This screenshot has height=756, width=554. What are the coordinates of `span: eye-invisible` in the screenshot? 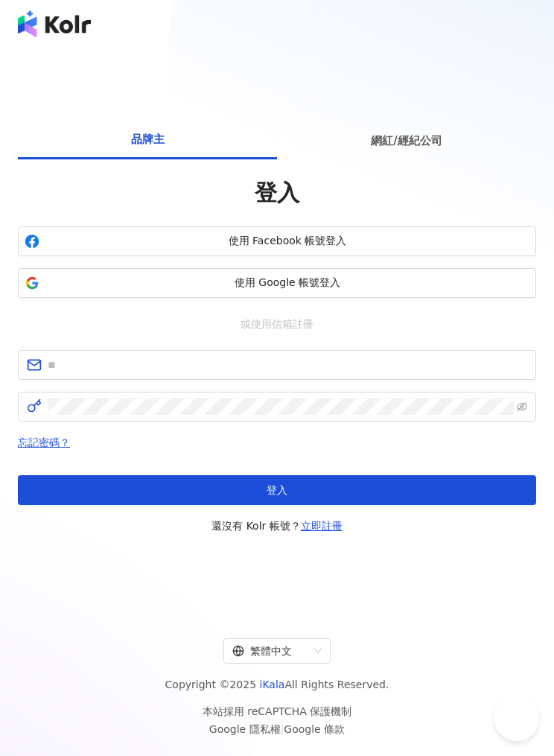 It's located at (523, 406).